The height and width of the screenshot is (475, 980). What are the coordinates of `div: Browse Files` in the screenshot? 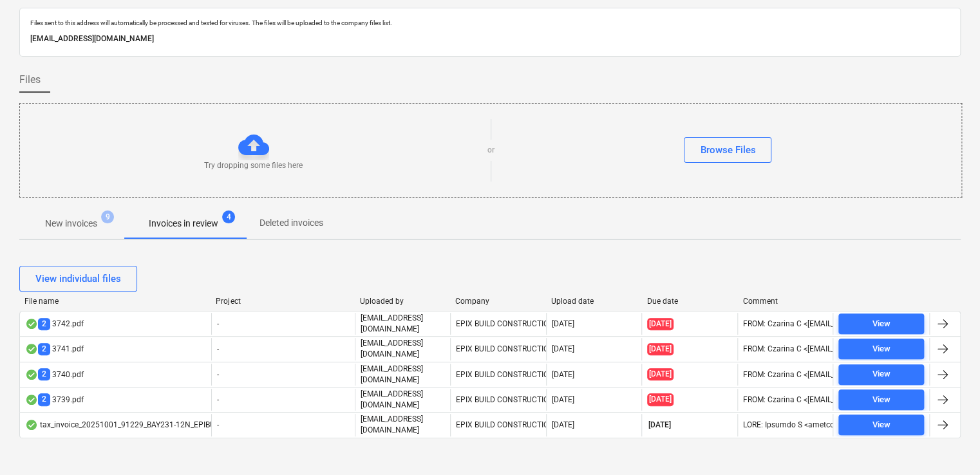 It's located at (728, 150).